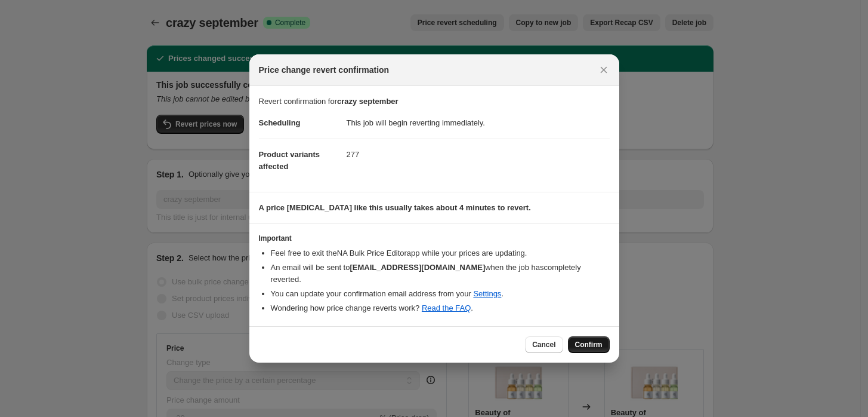  What do you see at coordinates (440, 274) in the screenshot?
I see `li: An email will be sent to when the job has completely reverted .` at bounding box center [440, 274].